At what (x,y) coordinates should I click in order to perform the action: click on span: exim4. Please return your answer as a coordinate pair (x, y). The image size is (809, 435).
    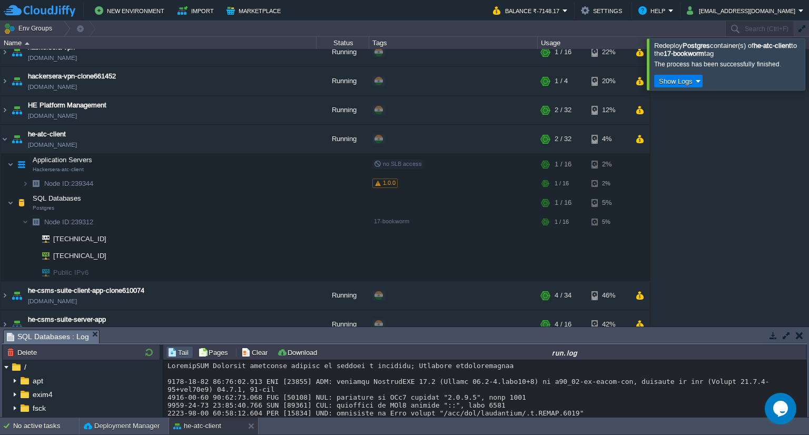
    Looking at the image, I should click on (42, 394).